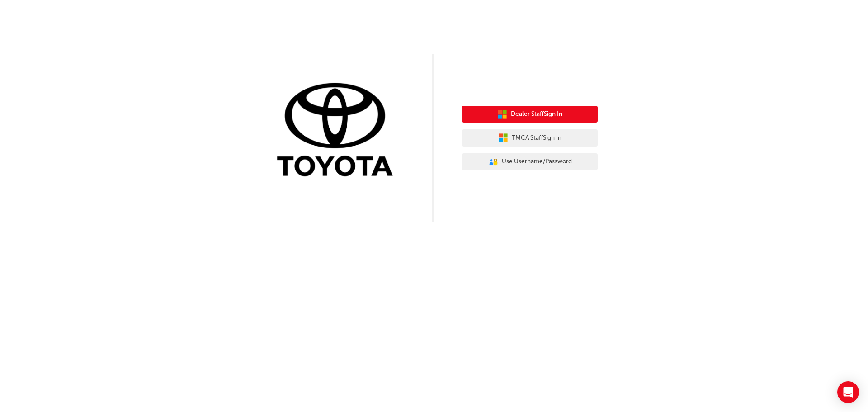  I want to click on button: Use Username/Password, so click(530, 162).